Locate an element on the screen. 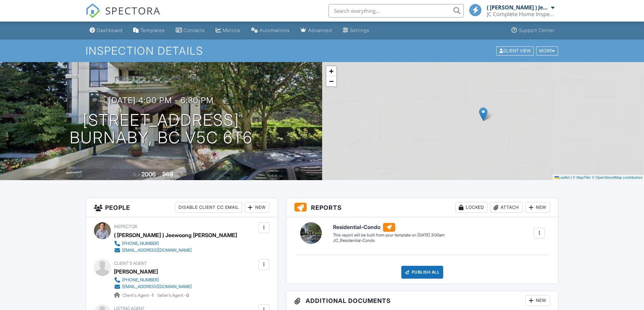 This screenshot has height=310, width=644. strong: 0 is located at coordinates (188, 295).